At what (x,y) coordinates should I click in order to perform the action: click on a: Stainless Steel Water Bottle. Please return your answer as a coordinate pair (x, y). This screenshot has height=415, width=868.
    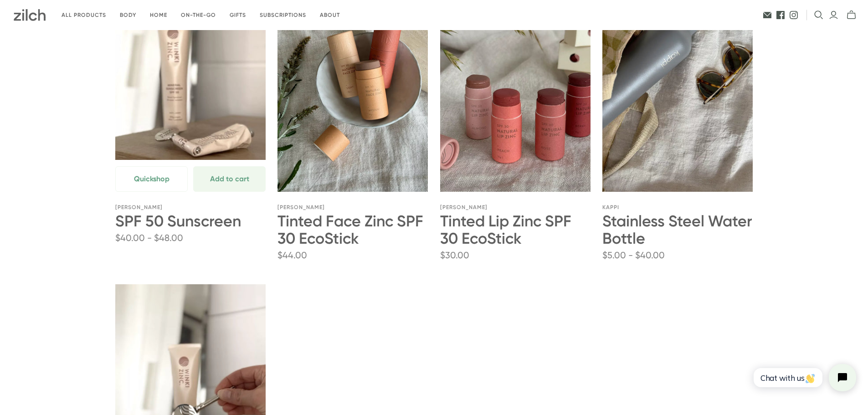
    Looking at the image, I should click on (678, 230).